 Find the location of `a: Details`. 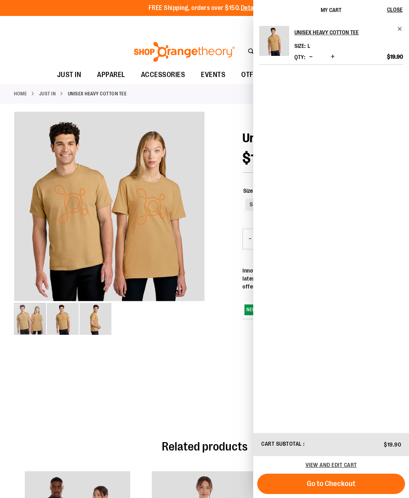

a: Details is located at coordinates (251, 8).